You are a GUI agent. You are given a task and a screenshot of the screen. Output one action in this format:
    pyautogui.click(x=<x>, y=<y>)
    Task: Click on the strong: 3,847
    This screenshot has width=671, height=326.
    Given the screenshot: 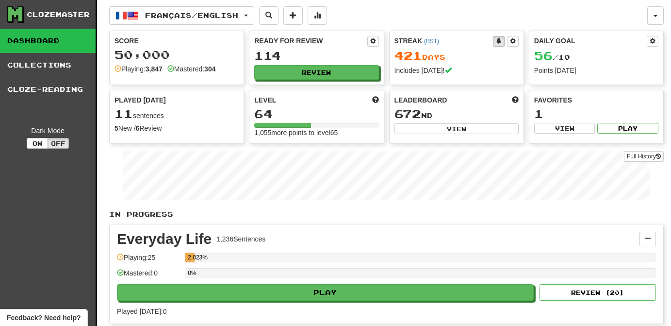 What is the action you would take?
    pyautogui.click(x=154, y=69)
    